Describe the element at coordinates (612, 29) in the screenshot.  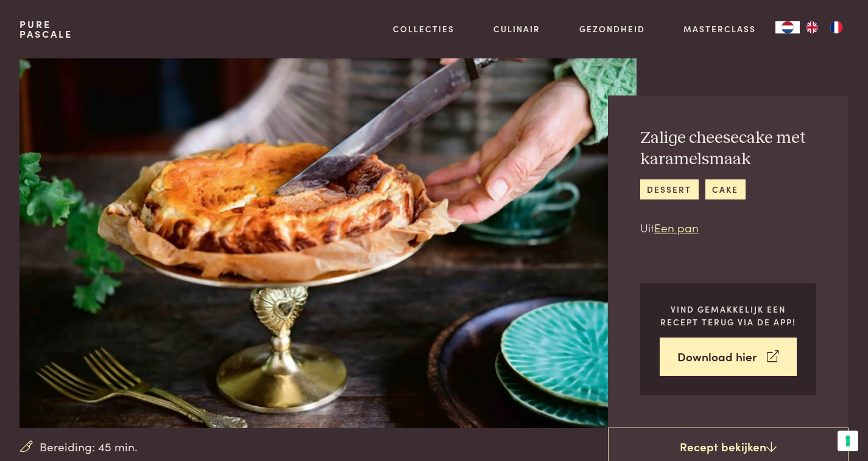
I see `a: Gezondheid` at that location.